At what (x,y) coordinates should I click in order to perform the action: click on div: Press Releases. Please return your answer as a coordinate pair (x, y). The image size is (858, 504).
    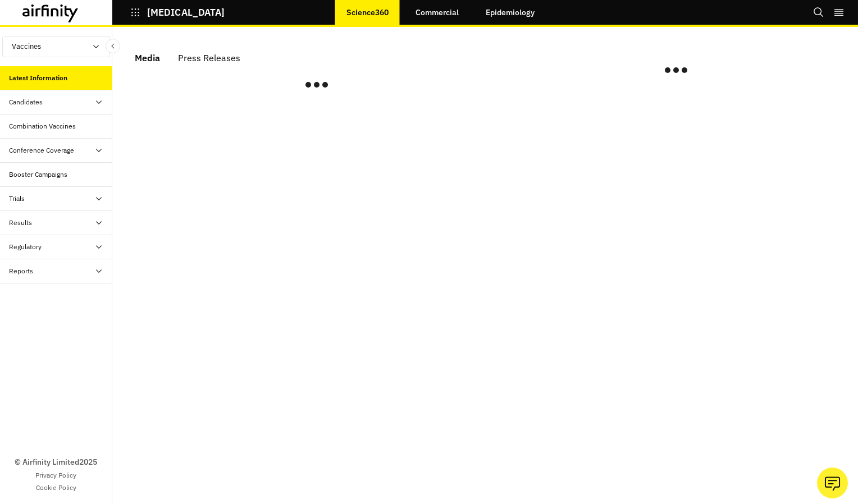
    Looking at the image, I should click on (209, 58).